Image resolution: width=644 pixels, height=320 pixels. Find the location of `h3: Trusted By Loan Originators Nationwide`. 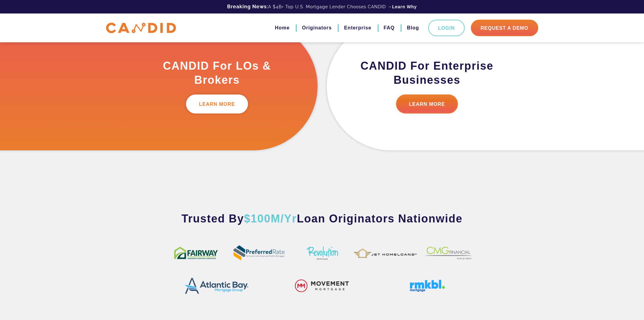

h3: Trusted By Loan Originators Nationwide is located at coordinates (322, 219).